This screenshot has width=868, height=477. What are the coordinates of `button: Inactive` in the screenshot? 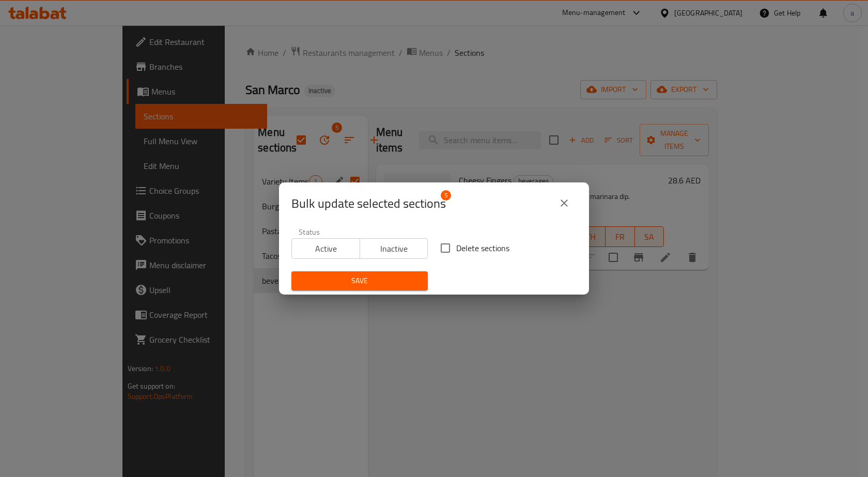 It's located at (394, 248).